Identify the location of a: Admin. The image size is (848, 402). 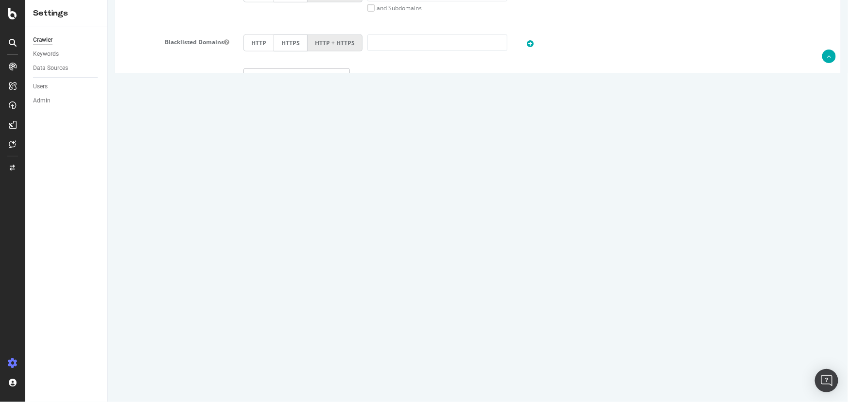
(67, 101).